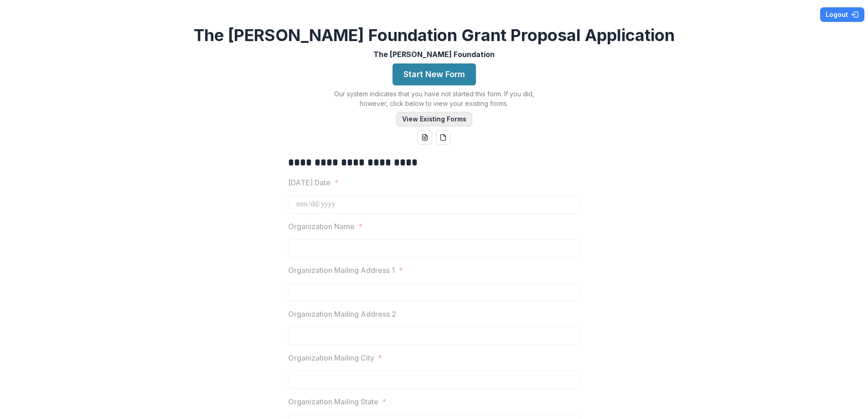  Describe the element at coordinates (842, 15) in the screenshot. I see `button: Logout` at that location.